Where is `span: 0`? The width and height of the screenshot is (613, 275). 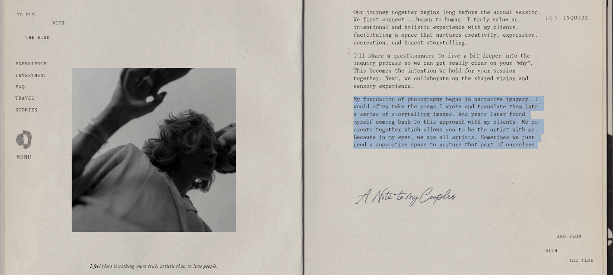
span: 0 is located at coordinates (551, 18).